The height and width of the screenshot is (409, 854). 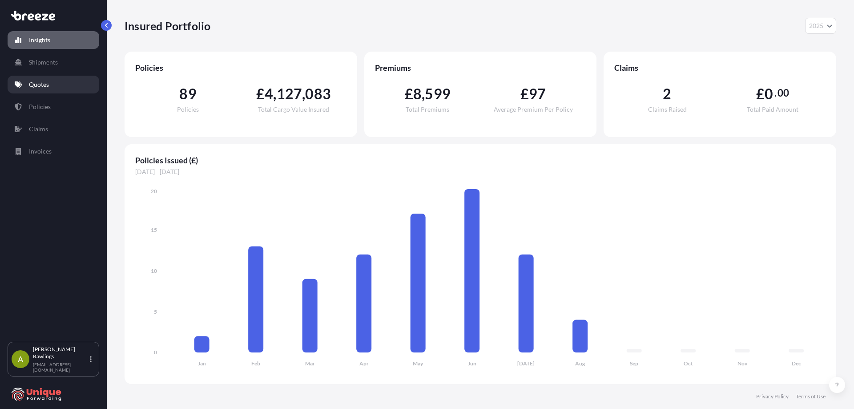 What do you see at coordinates (772, 396) in the screenshot?
I see `p: Privacy Policy` at bounding box center [772, 396].